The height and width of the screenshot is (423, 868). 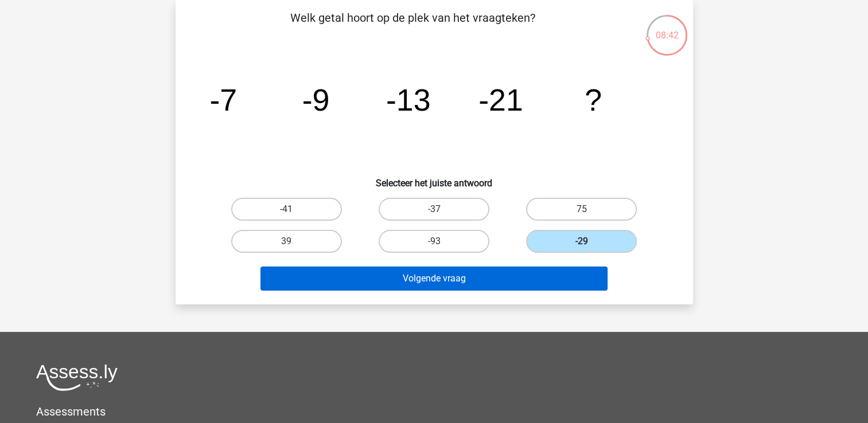 I want to click on label: -41, so click(x=286, y=209).